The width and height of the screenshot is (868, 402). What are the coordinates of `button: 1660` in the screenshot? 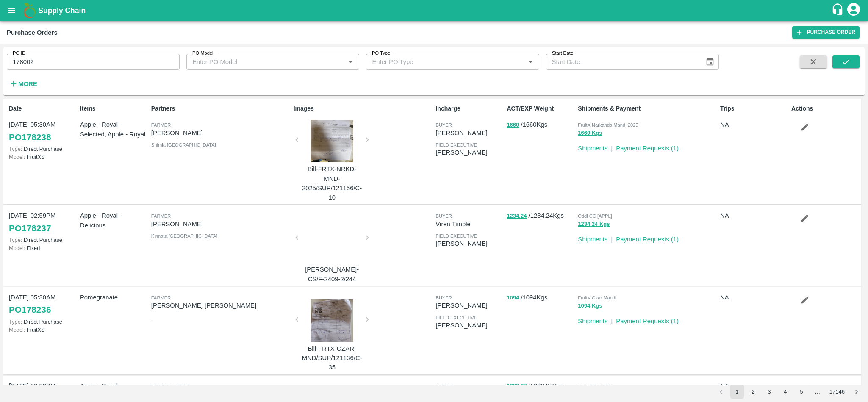 It's located at (513, 125).